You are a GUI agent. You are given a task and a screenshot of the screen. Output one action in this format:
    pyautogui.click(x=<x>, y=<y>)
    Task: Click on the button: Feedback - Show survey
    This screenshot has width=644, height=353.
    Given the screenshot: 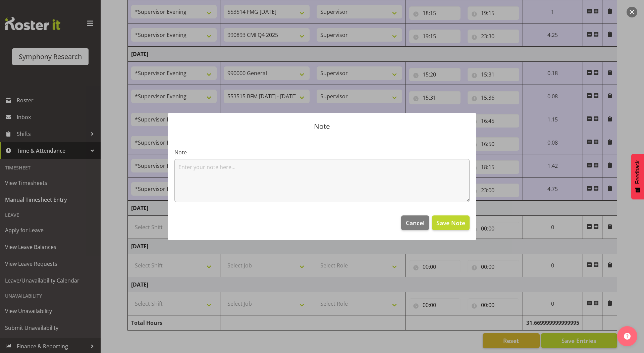 What is the action you would take?
    pyautogui.click(x=638, y=176)
    